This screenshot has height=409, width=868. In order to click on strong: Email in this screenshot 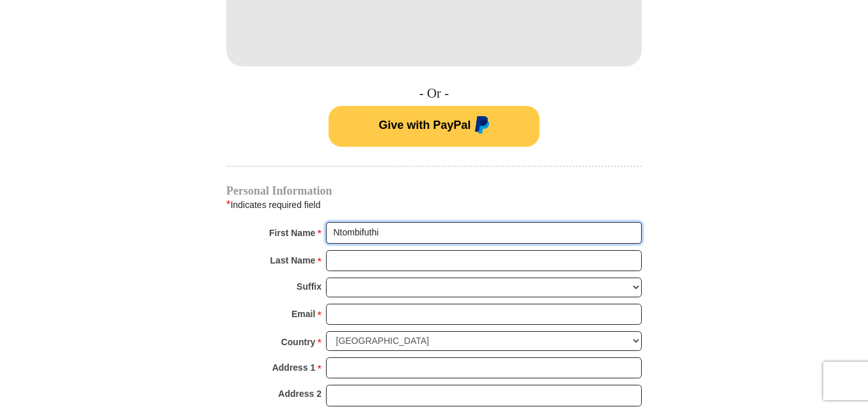, I will do `click(303, 314)`.